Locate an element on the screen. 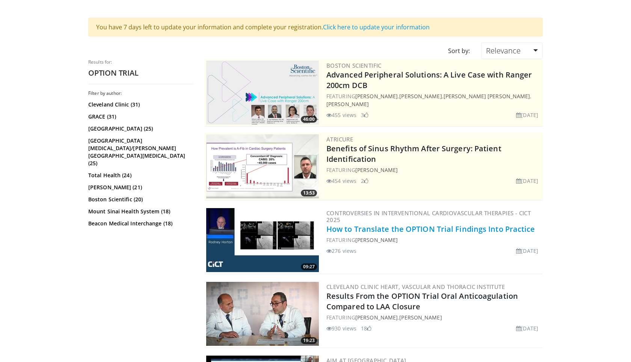 Image resolution: width=631 pixels, height=362 pixels. a: Boston Scientific is located at coordinates (354, 65).